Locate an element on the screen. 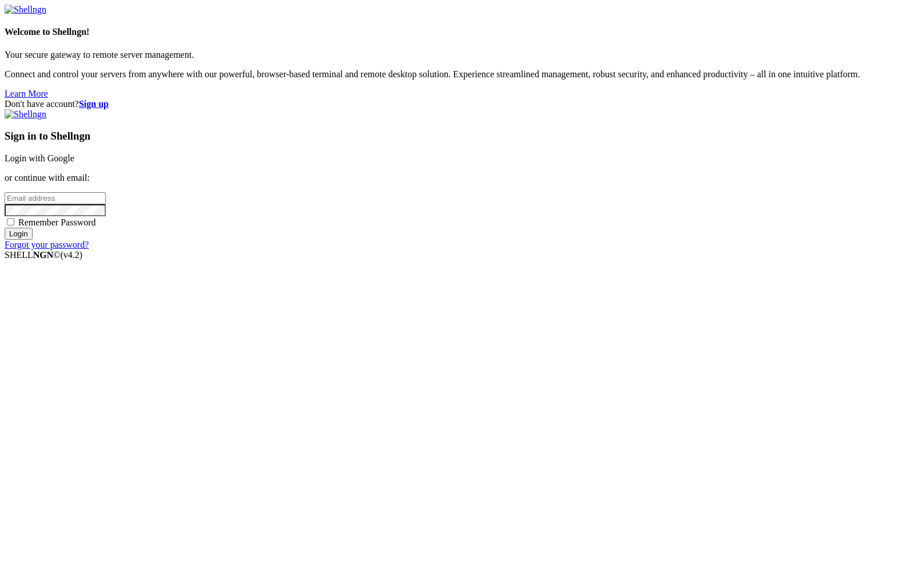 Image resolution: width=924 pixels, height=571 pixels. input: Email address is located at coordinates (55, 198).